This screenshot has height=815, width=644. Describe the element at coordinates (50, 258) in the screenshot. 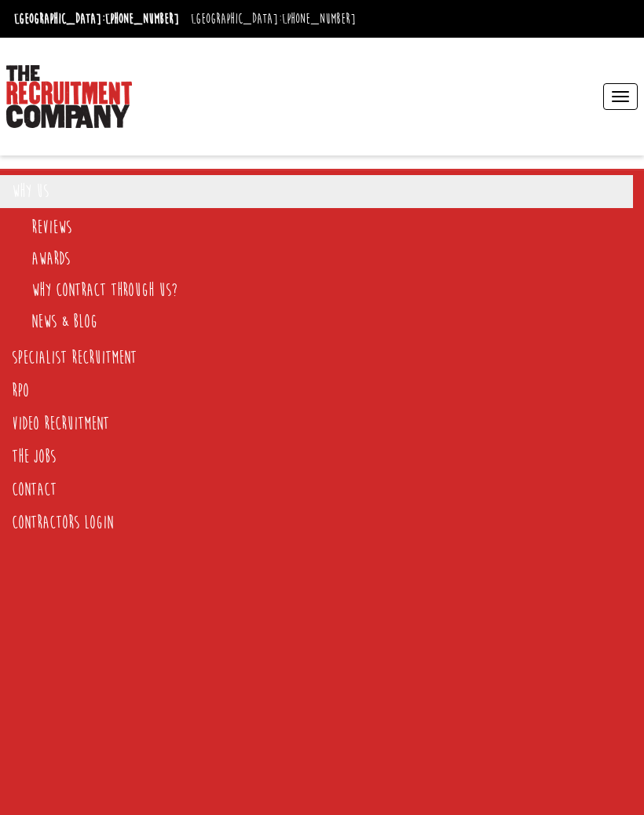

I see `a: Awards` at that location.